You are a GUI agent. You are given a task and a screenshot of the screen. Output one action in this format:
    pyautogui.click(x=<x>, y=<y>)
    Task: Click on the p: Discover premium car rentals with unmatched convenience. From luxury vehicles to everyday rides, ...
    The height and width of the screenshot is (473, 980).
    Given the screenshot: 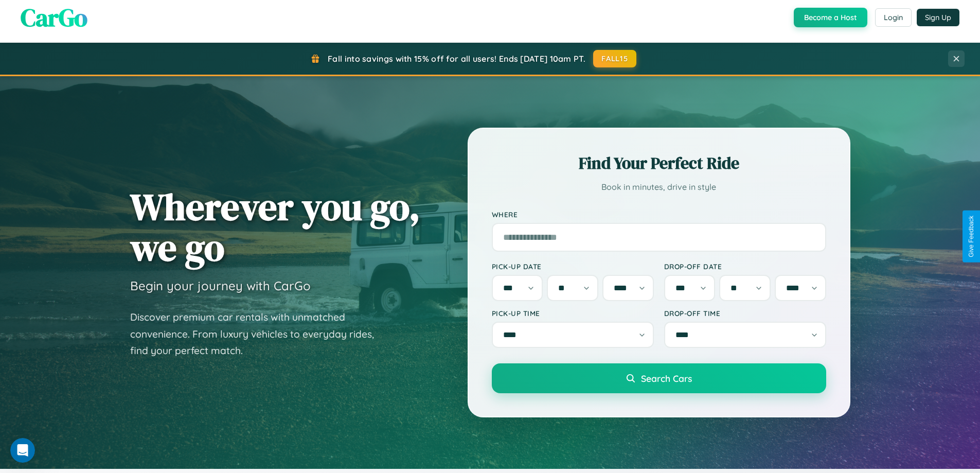 What is the action you would take?
    pyautogui.click(x=259, y=334)
    